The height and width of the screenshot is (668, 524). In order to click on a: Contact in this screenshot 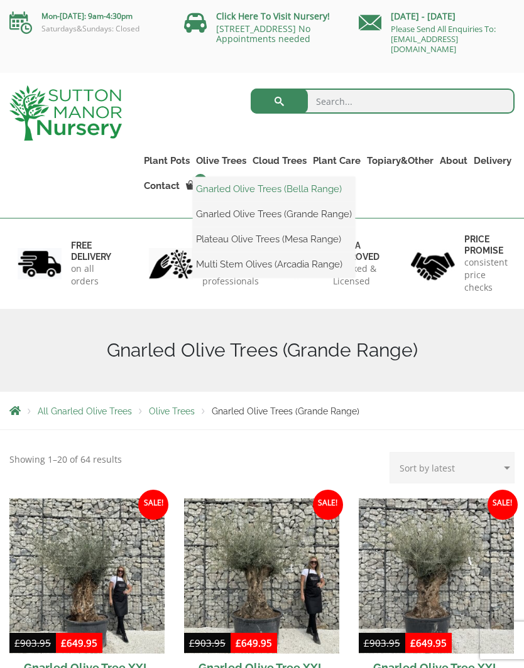, I will do `click(161, 186)`.